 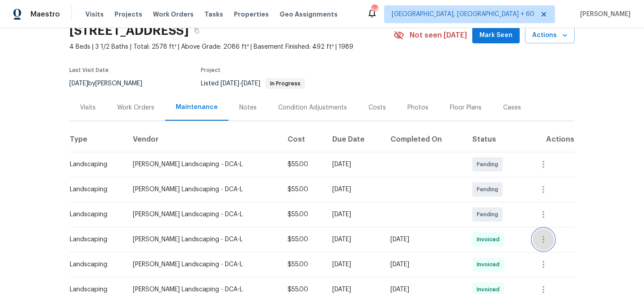 I want to click on th: Vendor, so click(x=203, y=139).